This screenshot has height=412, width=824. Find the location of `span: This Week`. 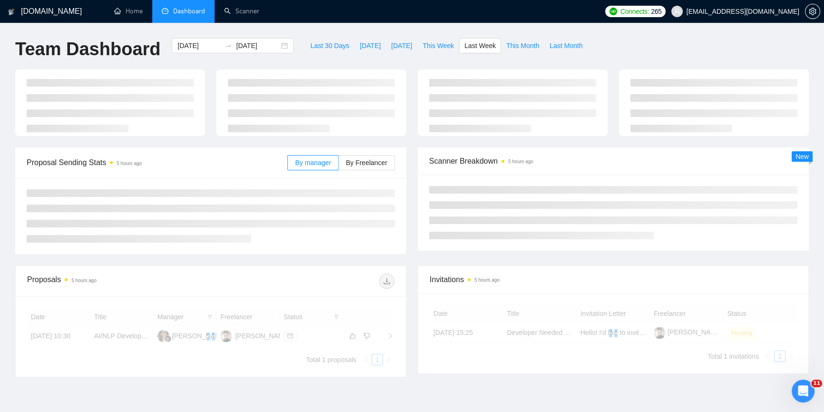

span: This Week is located at coordinates (438, 46).